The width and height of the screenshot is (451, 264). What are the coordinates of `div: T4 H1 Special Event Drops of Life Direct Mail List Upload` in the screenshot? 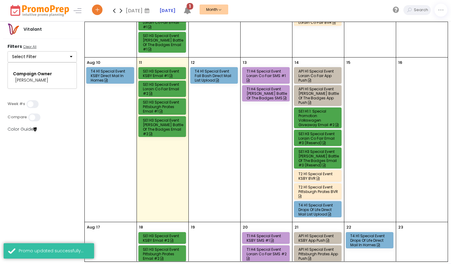 It's located at (319, 210).